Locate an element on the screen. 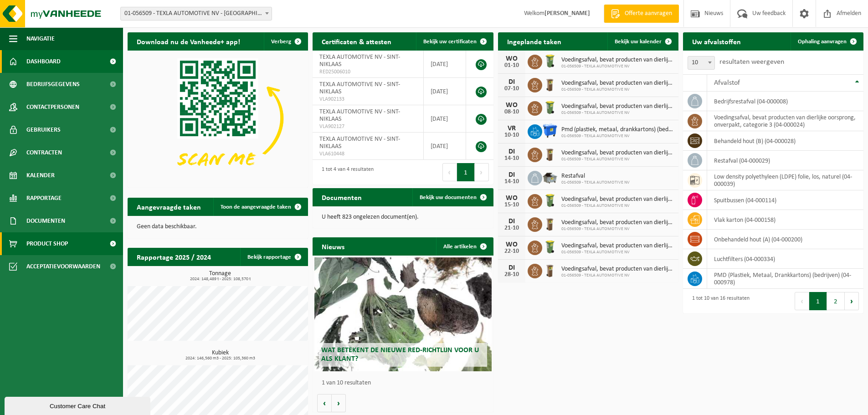  td: restafval (04-000029) is located at coordinates (785, 160).